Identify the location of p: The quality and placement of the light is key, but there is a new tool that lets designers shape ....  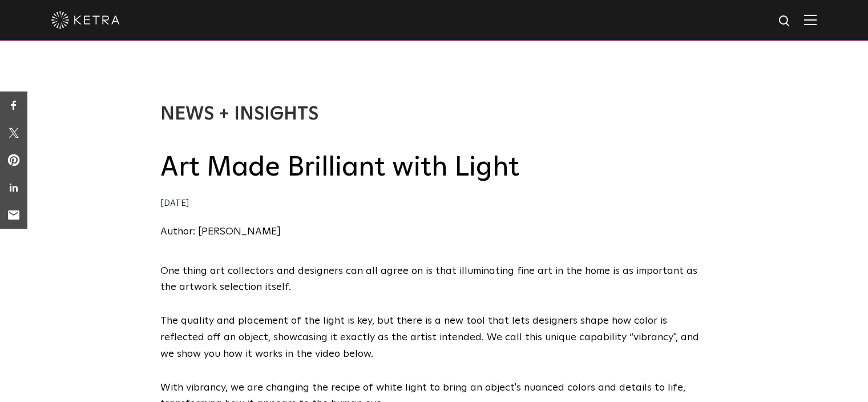
(434, 337).